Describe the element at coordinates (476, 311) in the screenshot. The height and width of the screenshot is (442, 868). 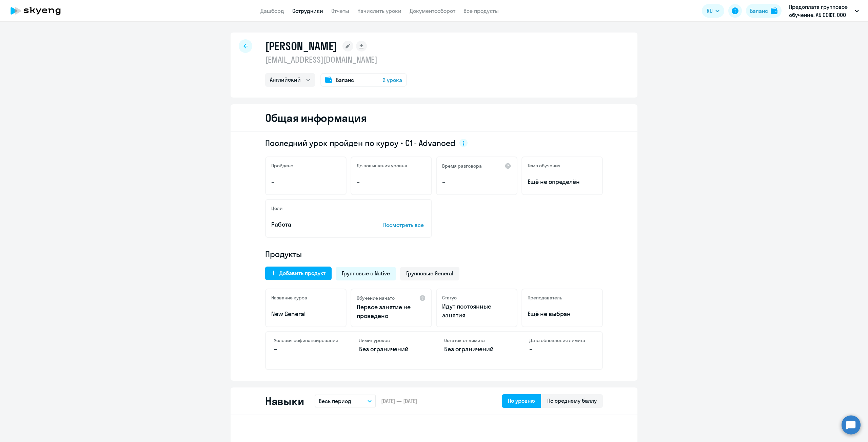
I see `p: Идут постоянные занятия` at that location.